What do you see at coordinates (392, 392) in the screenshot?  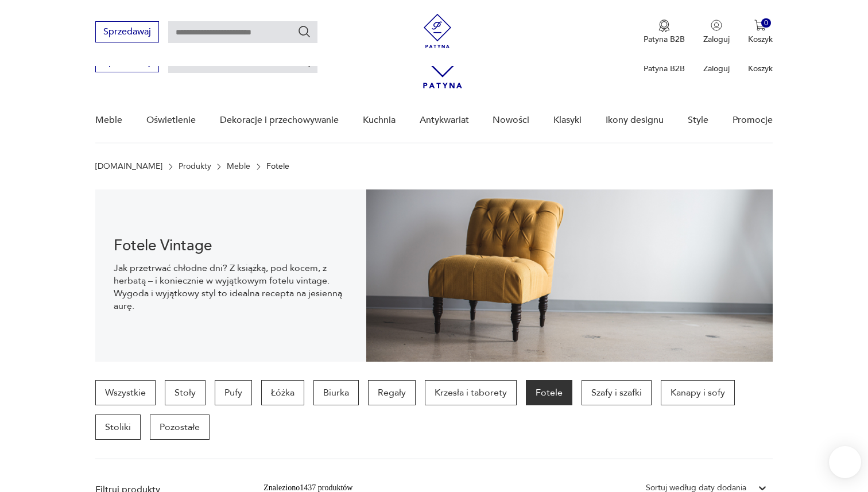 I see `p: Regały` at bounding box center [392, 392].